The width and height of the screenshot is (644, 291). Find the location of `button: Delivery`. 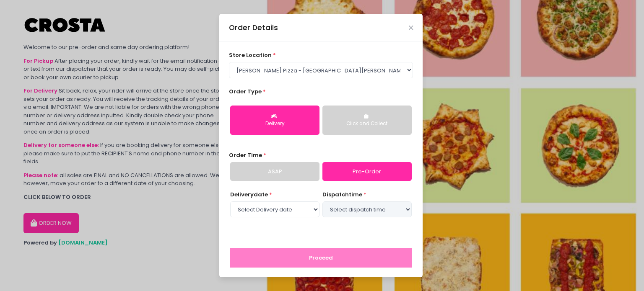

button: Delivery is located at coordinates (275, 120).